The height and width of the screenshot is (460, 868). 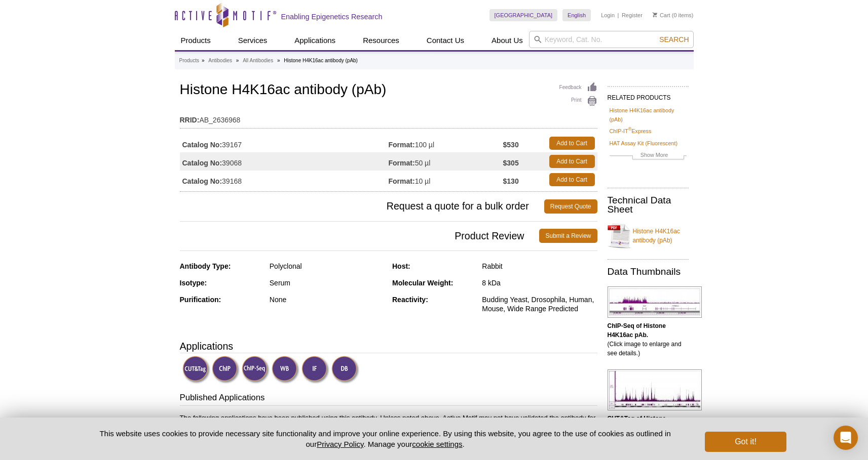 I want to click on span: Request a quote for a bulk order, so click(x=362, y=207).